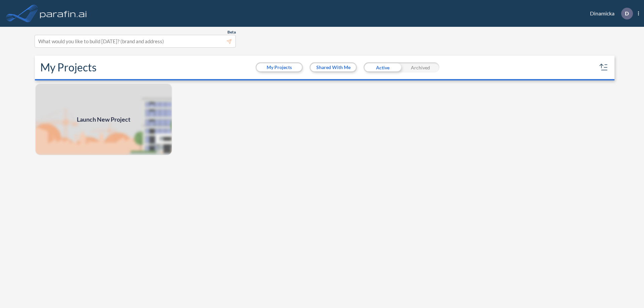  I want to click on span: Launch New Project, so click(104, 120).